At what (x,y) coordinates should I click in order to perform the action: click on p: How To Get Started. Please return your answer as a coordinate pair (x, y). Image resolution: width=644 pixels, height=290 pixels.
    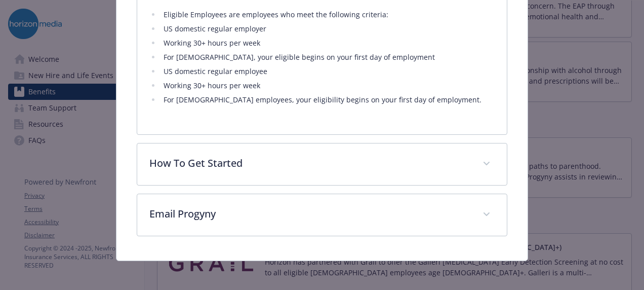
    Looking at the image, I should click on (310, 163).